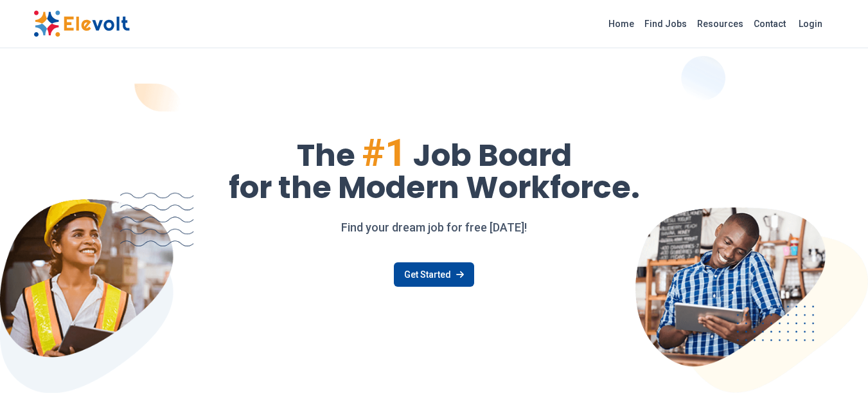 The width and height of the screenshot is (868, 407). I want to click on a: Find Jobs, so click(666, 24).